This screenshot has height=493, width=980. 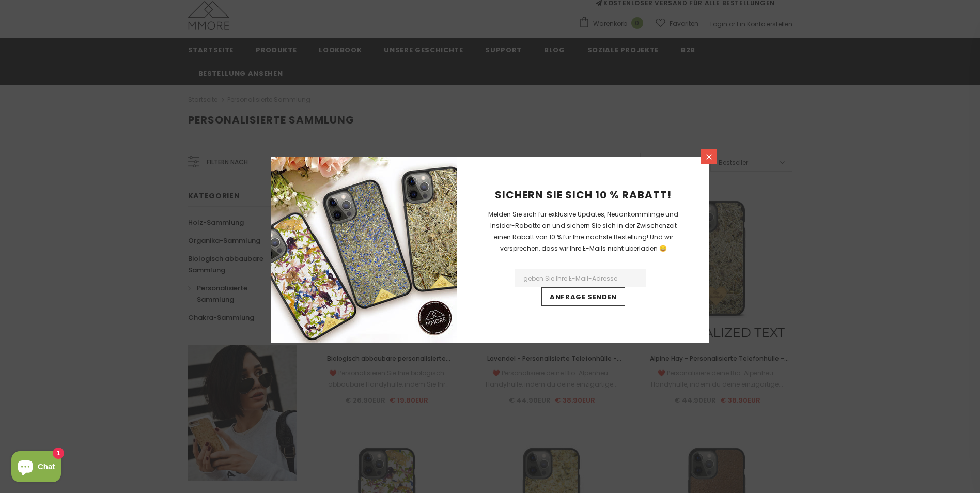 What do you see at coordinates (583, 231) in the screenshot?
I see `span: Melden Sie sich für exklusive Updates, Neuankömmlinge und Insider-Rabatte an und sichern Sie sich...` at bounding box center [583, 231].